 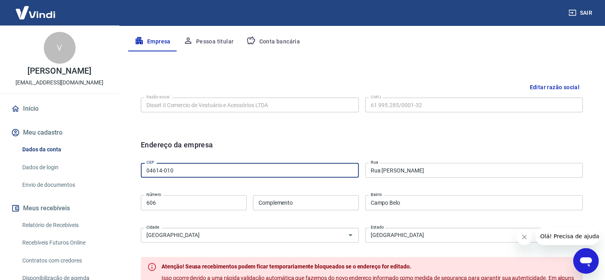 I want to click on button: Meus recebíveis, so click(x=59, y=208).